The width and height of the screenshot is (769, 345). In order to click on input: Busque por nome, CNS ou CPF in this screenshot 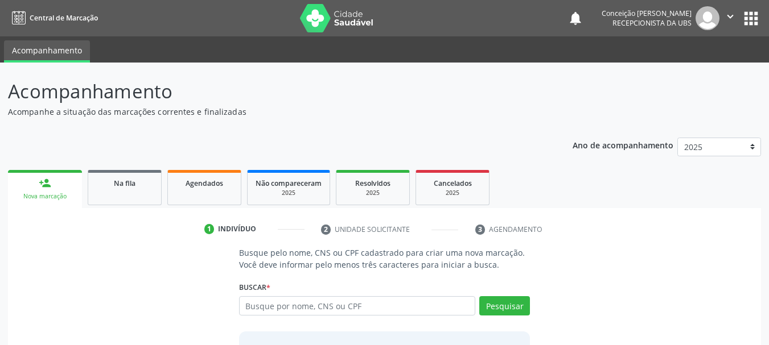, I will do `click(357, 306)`.